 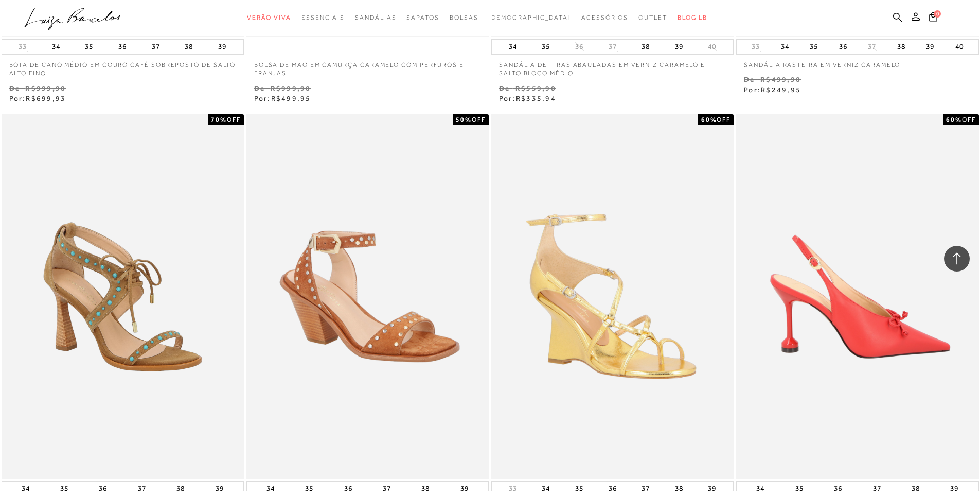 I want to click on a: SCARPIN SLINGBACK SALTO ALTO HIGH VAMP LAÇO VERMELHO PIMENTA, so click(x=857, y=296).